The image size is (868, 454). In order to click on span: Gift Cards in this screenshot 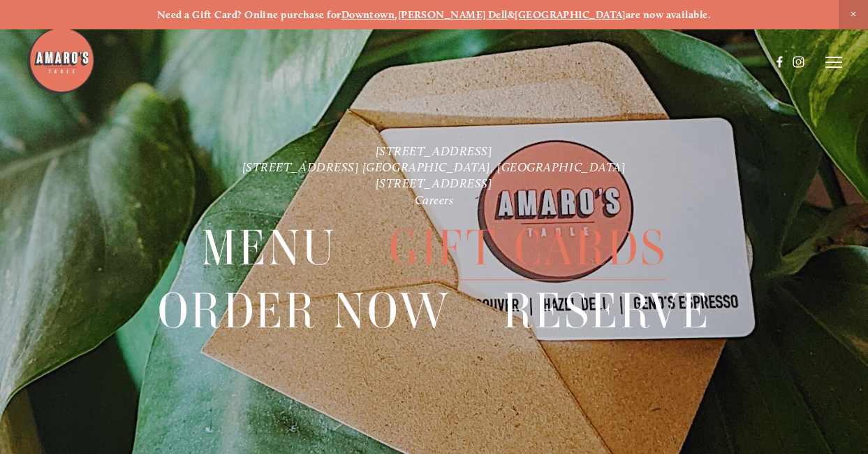, I will do `click(528, 248)`.